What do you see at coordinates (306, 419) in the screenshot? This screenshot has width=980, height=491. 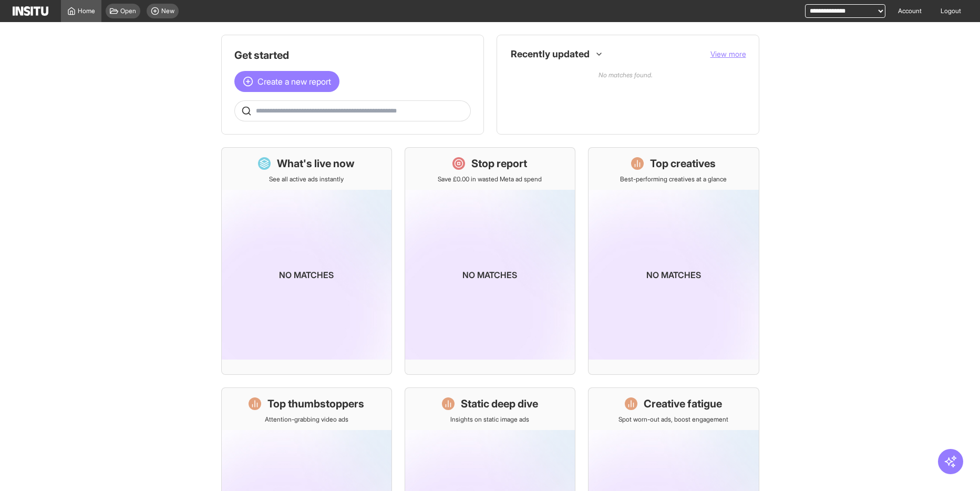 I see `p: Attention-grabbing video ads` at bounding box center [306, 419].